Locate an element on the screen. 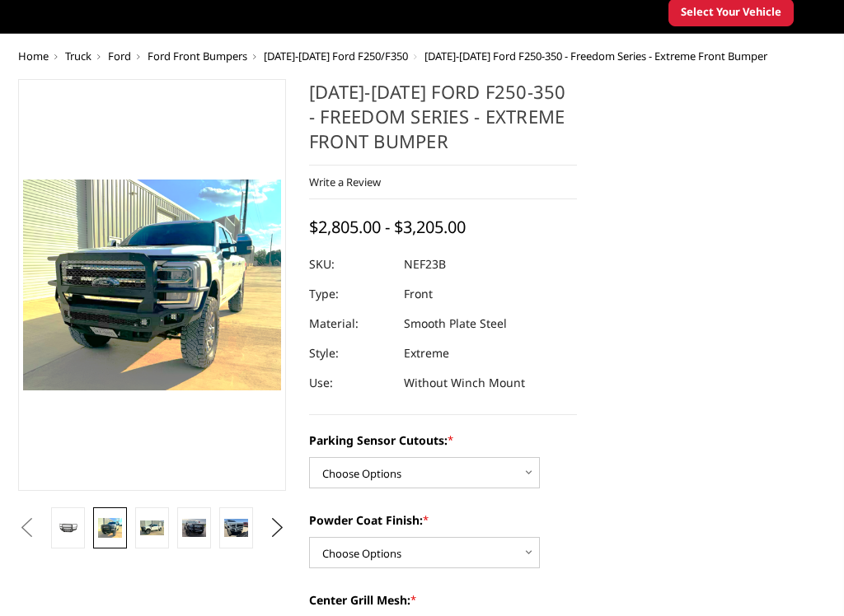 Image resolution: width=844 pixels, height=616 pixels. dt: Style: is located at coordinates (351, 354).